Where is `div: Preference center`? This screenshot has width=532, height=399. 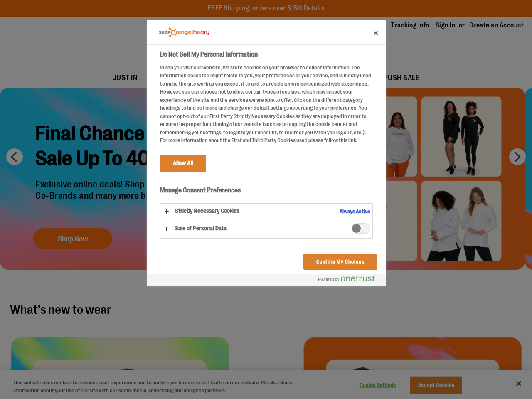 div: Preference center is located at coordinates (266, 153).